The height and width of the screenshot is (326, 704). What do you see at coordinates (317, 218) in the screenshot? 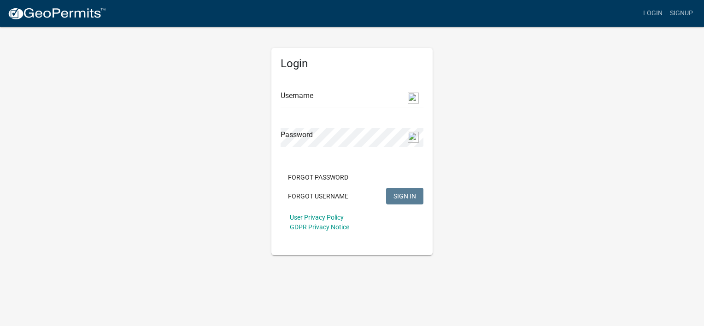
I see `a: User Privacy Policy` at bounding box center [317, 218].